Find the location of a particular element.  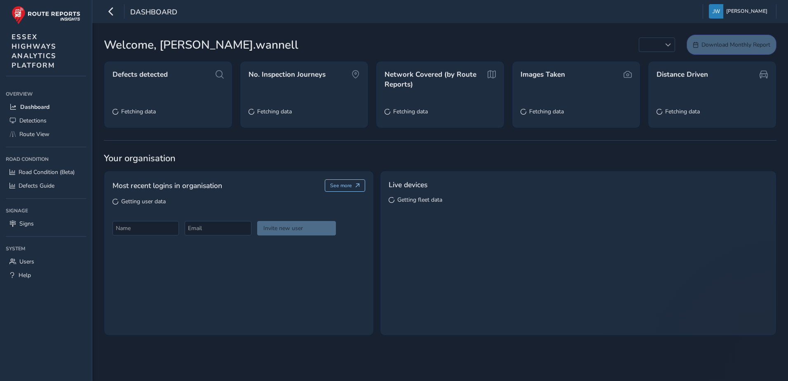

span: Defects Guide is located at coordinates (36, 185).